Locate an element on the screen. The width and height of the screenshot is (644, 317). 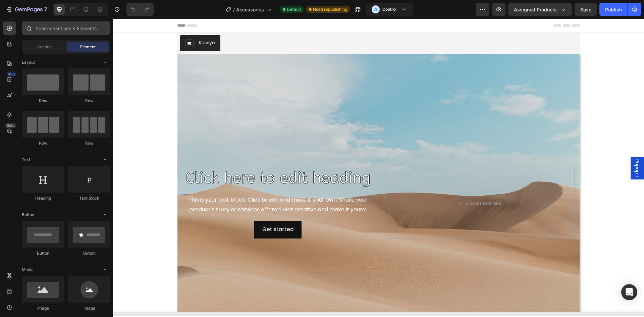
div: Klaviyo is located at coordinates (94, 24).